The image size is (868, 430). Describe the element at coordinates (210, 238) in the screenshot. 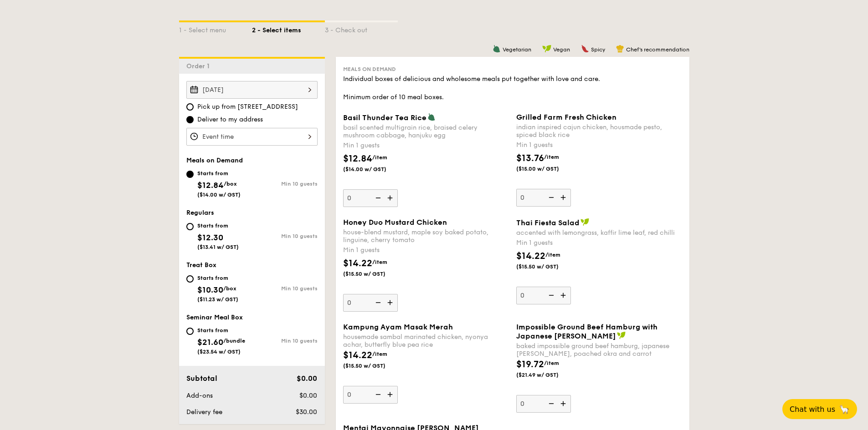

I see `span: $12.30` at that location.